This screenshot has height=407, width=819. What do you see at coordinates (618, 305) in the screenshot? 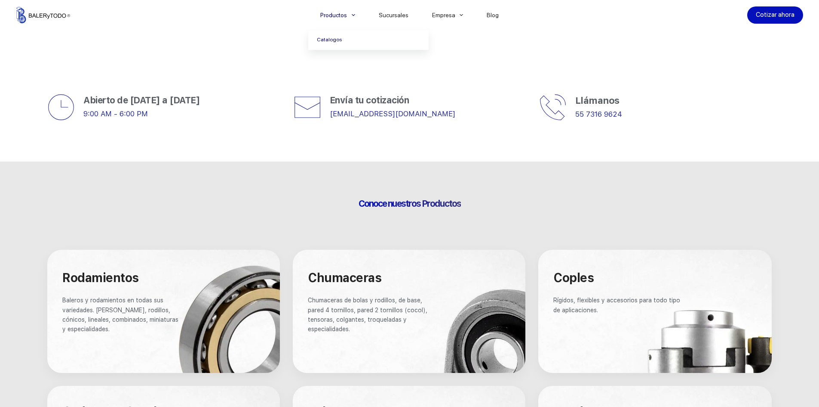
I see `span: Rígidos, flexibles y accesorios para todo tipo de aplicaciones.` at bounding box center [618, 305].